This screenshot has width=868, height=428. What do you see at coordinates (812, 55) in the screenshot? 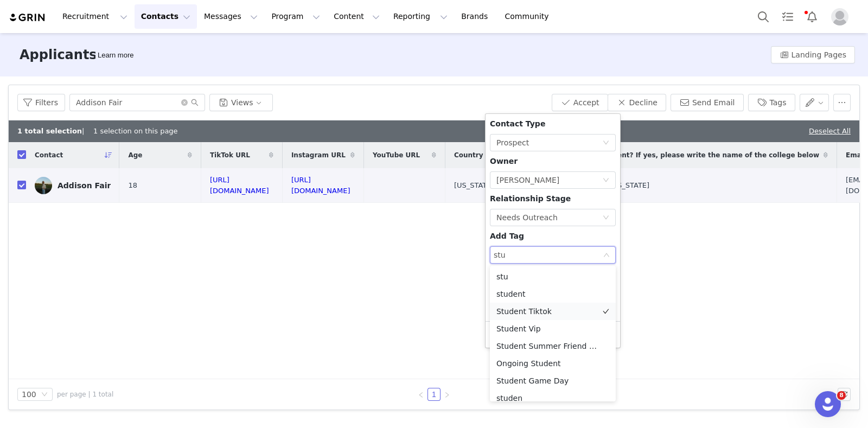
I see `a: Landing Pages` at bounding box center [812, 55].